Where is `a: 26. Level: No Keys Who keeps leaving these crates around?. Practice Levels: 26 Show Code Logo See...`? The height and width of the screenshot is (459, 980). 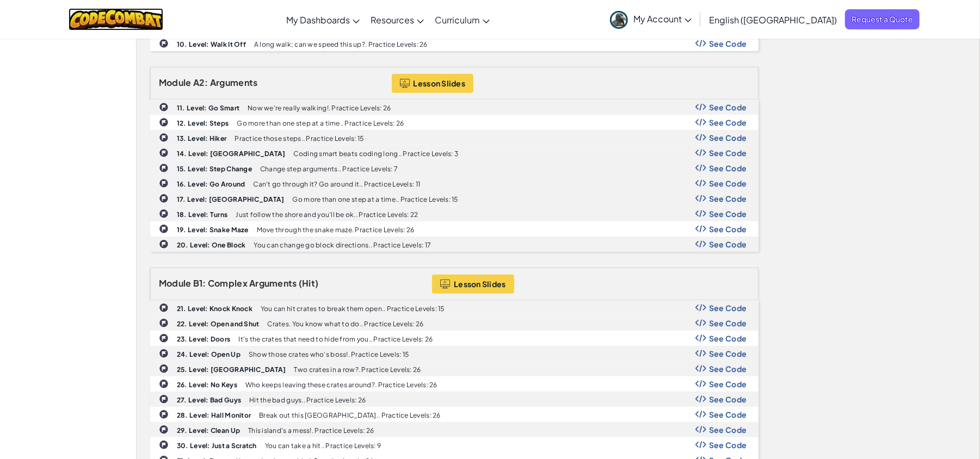
a: 26. Level: No Keys Who keeps leaving these crates around?. Practice Levels: 26 Show Code Logo See... is located at coordinates (454, 384).